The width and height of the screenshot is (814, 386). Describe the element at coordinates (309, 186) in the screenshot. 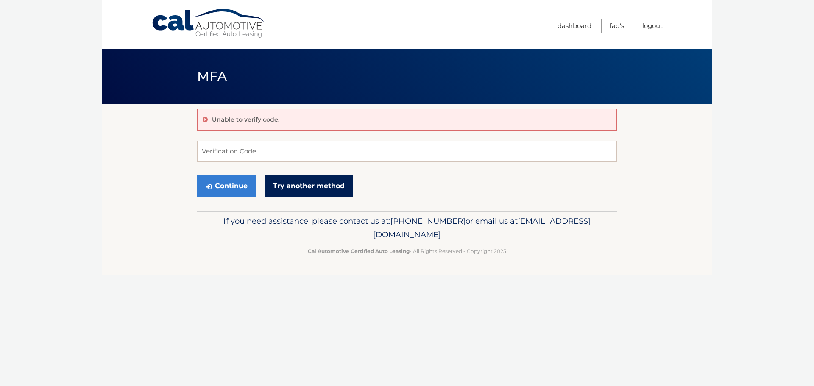

I see `a: Try another method` at that location.